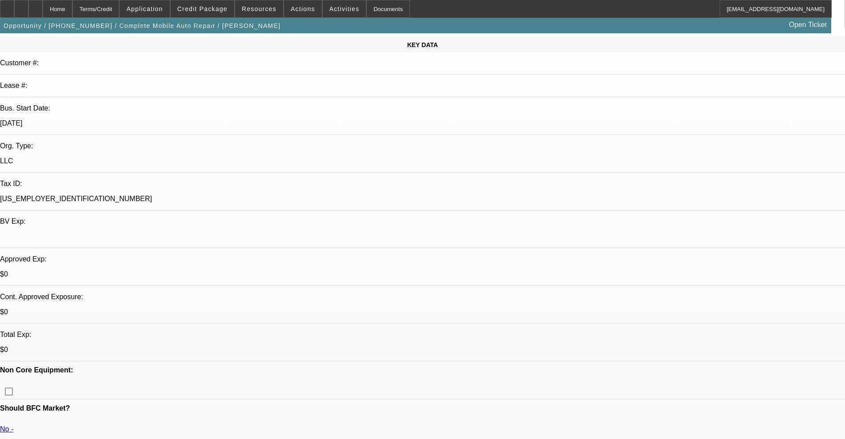 The height and width of the screenshot is (439, 845). Describe the element at coordinates (344, 9) in the screenshot. I see `button: Activities` at that location.